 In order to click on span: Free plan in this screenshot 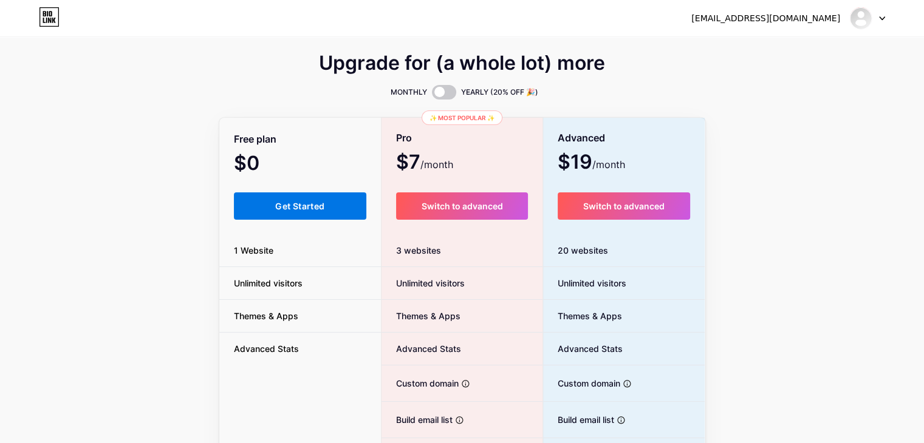, I will do `click(255, 139)`.